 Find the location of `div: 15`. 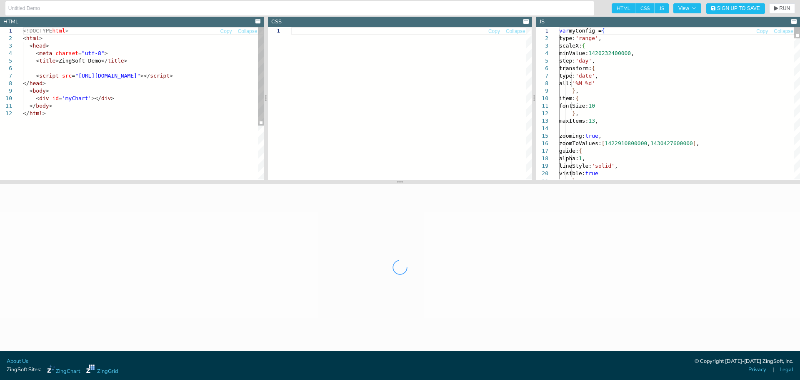

div: 15 is located at coordinates (542, 136).